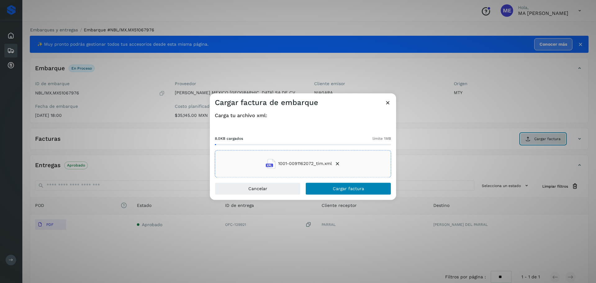  What do you see at coordinates (348, 188) in the screenshot?
I see `span: Cargar factura` at bounding box center [348, 188].